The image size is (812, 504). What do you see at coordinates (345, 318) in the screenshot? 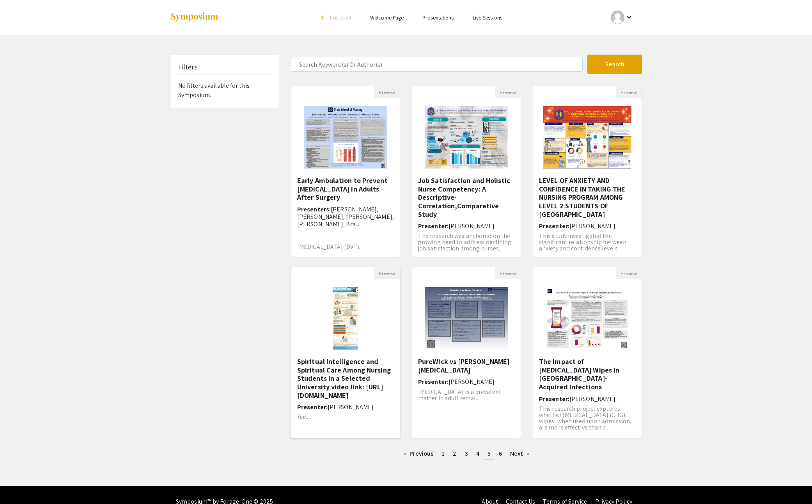
I see `img: <p><strong>Spiritual Intelligence and Spiritual Care Among Nursing Students in a Selected Univers...` at bounding box center [345, 318].